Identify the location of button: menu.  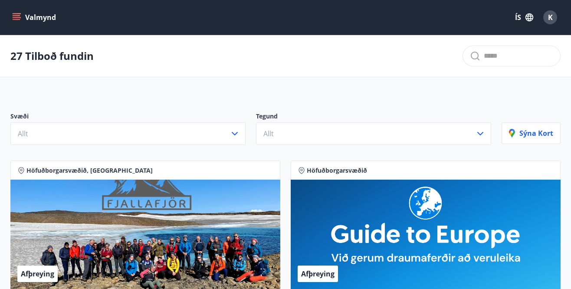
(35, 17).